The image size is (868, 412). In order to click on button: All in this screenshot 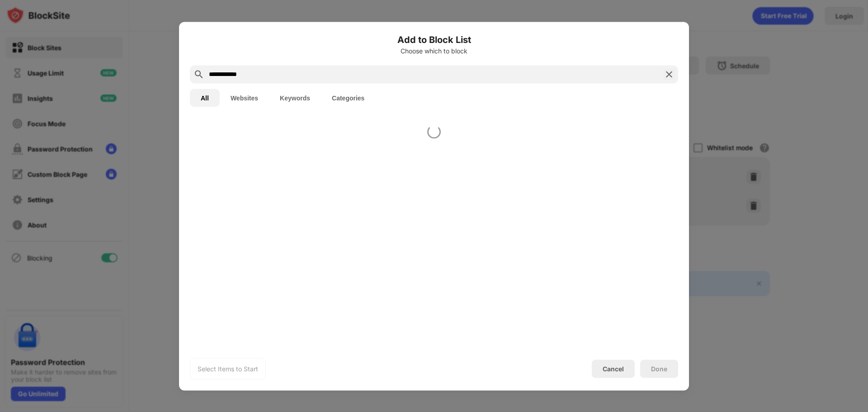, I will do `click(205, 98)`.